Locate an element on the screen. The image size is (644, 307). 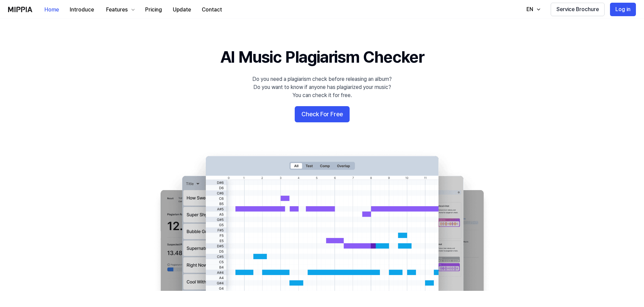
div: Features is located at coordinates (117, 10).